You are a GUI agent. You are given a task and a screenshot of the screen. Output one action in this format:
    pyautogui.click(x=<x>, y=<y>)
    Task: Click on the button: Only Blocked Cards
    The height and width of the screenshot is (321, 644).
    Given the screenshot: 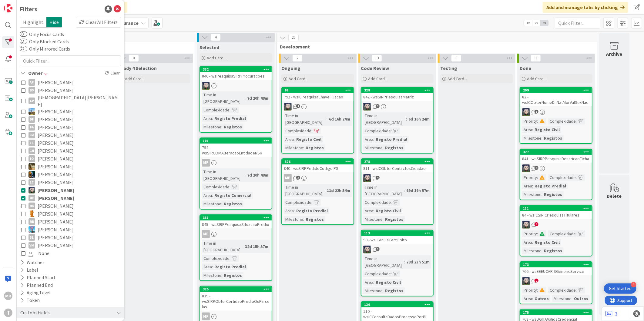 What is the action you would take?
    pyautogui.click(x=23, y=41)
    